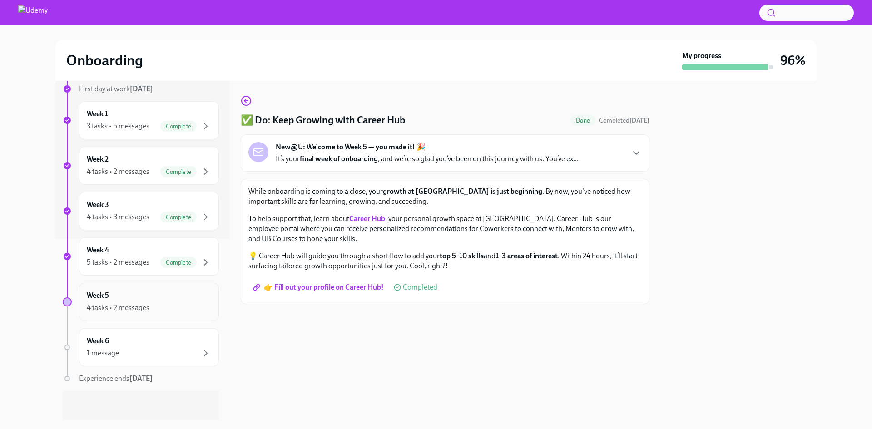 Image resolution: width=872 pixels, height=429 pixels. Describe the element at coordinates (33, 13) in the screenshot. I see `img: Udemy` at that location.